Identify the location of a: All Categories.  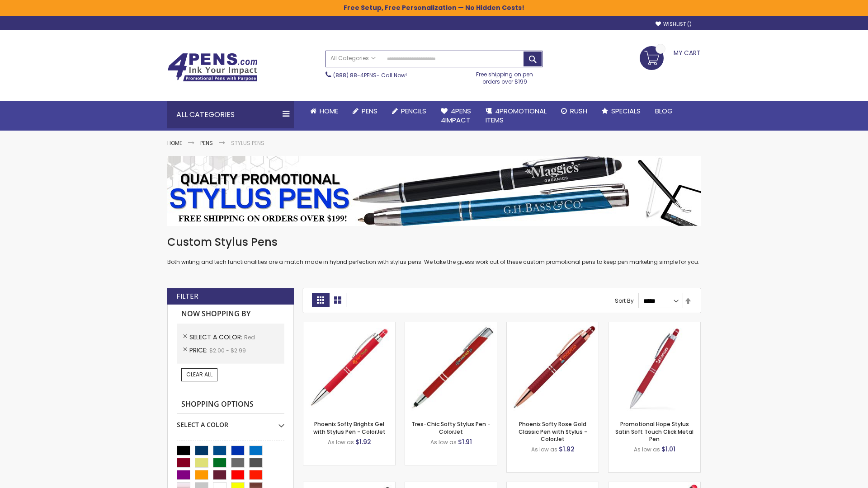
(353, 58).